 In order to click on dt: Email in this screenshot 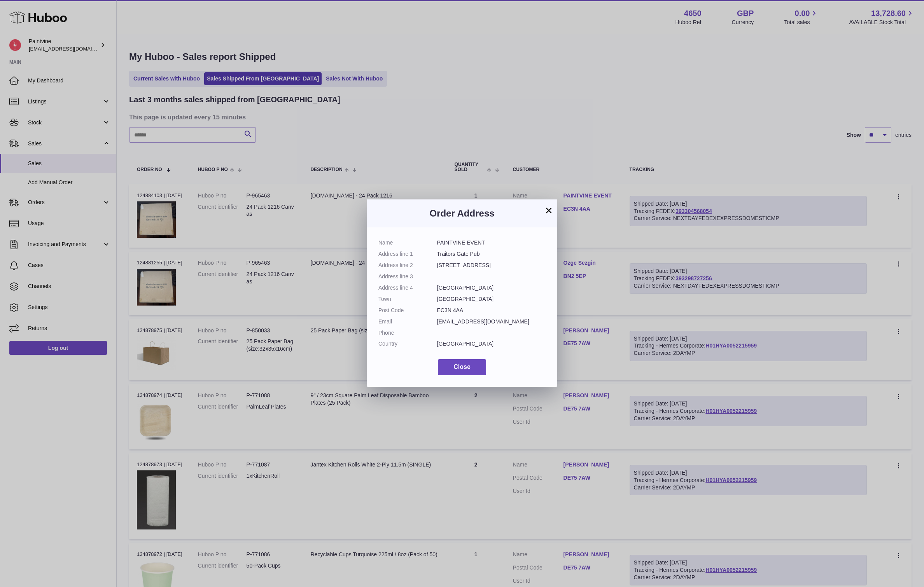, I will do `click(407, 321)`.